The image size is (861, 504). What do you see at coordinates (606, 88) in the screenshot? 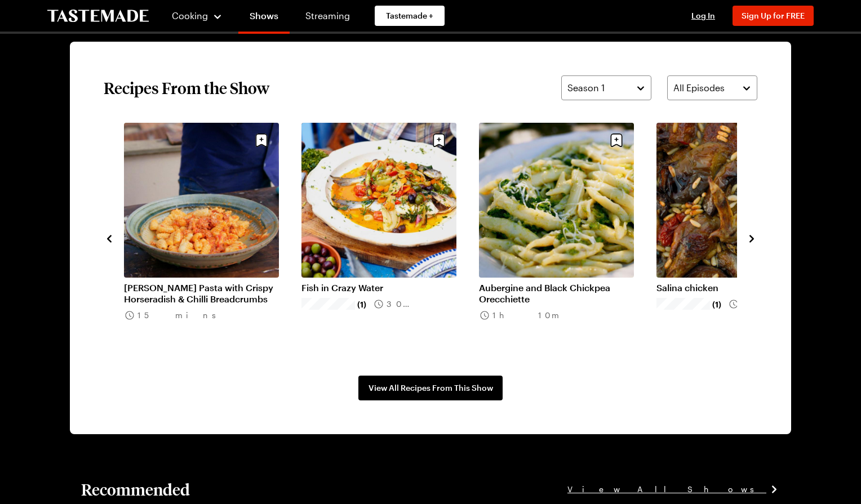
I see `button: Season 1` at bounding box center [606, 88].